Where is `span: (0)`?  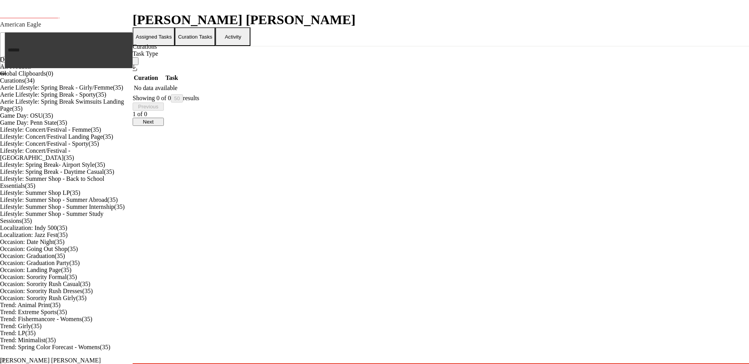 span: (0) is located at coordinates (50, 73).